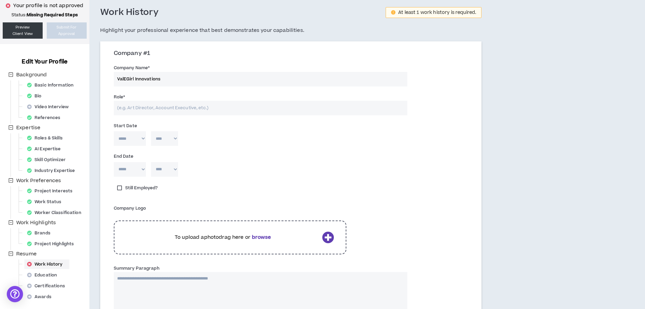 This screenshot has width=645, height=309. What do you see at coordinates (15, 294) in the screenshot?
I see `div: Open Intercom Messenger` at bounding box center [15, 294].